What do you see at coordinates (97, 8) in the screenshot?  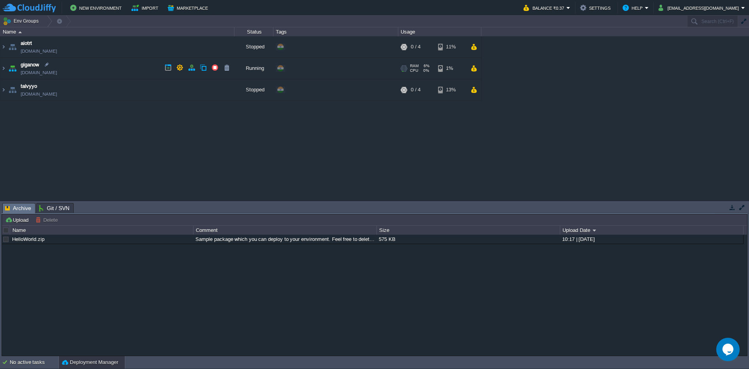 I see `button: New Environment` at bounding box center [97, 8].